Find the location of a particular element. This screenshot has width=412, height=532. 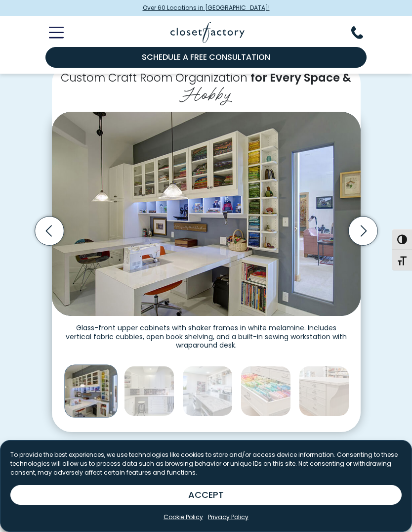

a: Privacy Policy is located at coordinates (228, 517).